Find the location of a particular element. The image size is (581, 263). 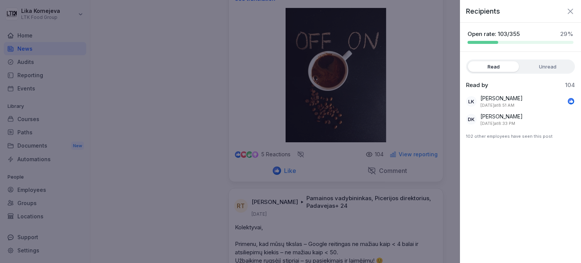

p: Open rate: 103/355 is located at coordinates (494, 34).